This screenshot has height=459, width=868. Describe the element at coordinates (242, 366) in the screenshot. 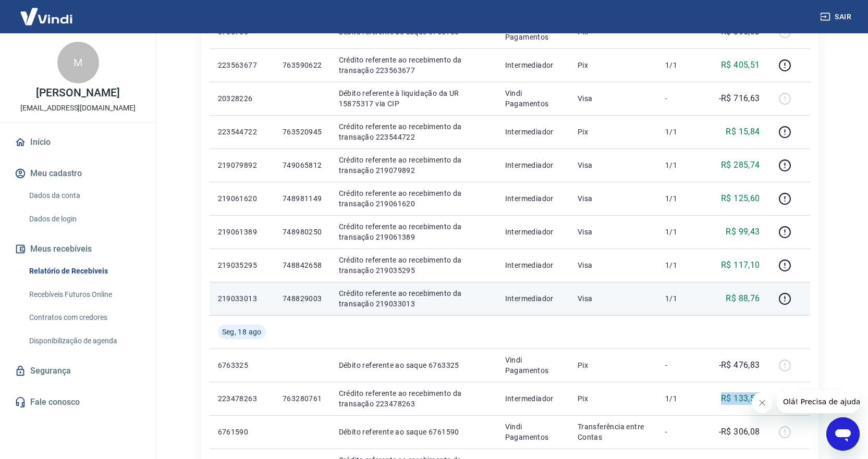

I see `p: 6763325` at that location.